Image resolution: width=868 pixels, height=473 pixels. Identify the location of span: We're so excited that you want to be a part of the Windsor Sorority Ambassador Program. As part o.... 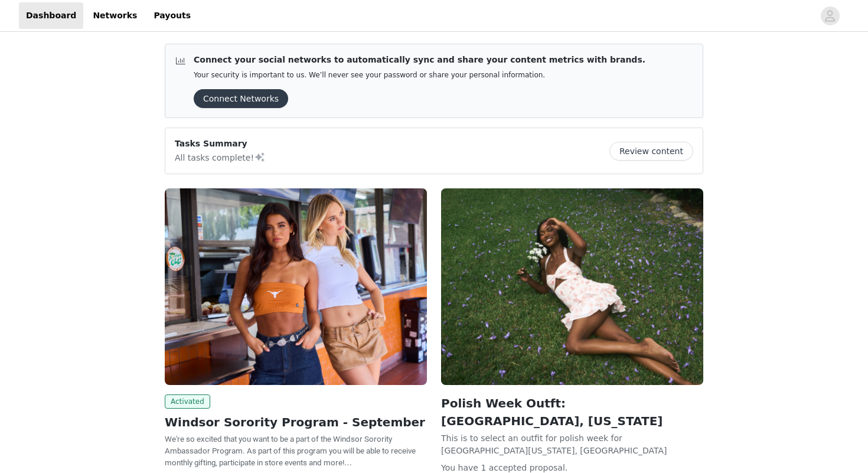
(290, 450).